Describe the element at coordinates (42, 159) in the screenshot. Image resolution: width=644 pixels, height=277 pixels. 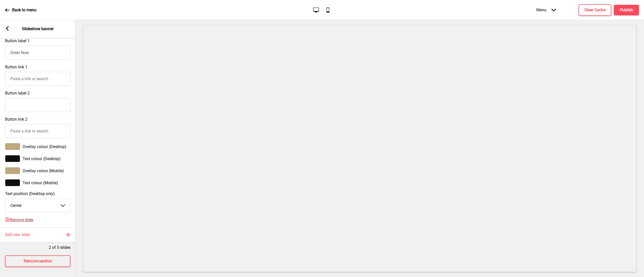
I see `span: Text colour (Desktop)` at that location.